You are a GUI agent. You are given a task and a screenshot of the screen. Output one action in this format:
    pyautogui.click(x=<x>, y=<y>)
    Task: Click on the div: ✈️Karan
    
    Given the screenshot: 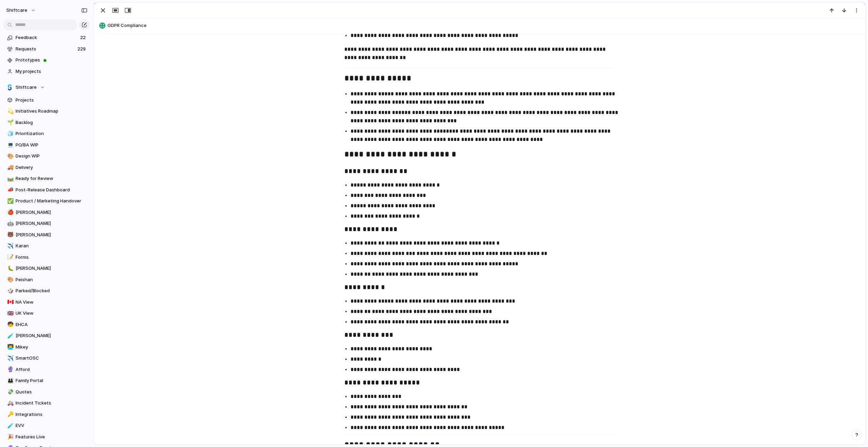 What is the action you would take?
    pyautogui.click(x=46, y=246)
    